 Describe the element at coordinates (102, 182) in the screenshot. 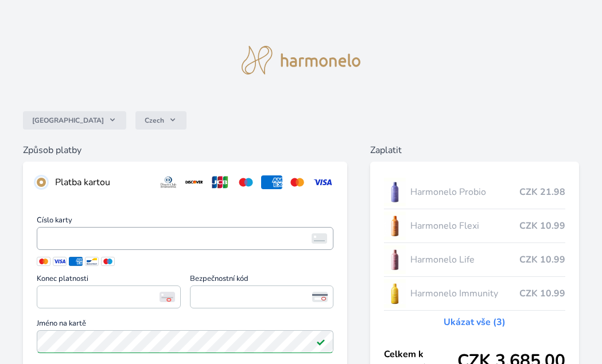

I see `div: Platba kartou` at that location.